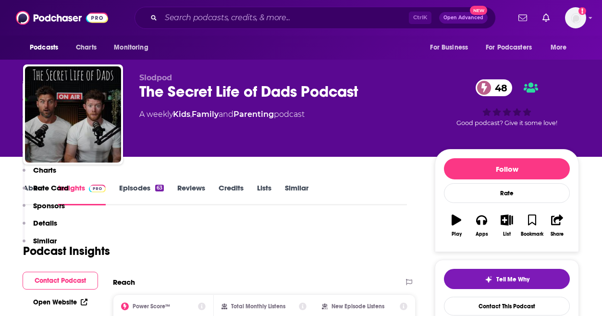  What do you see at coordinates (40, 227) in the screenshot?
I see `button: Details` at bounding box center [40, 227].